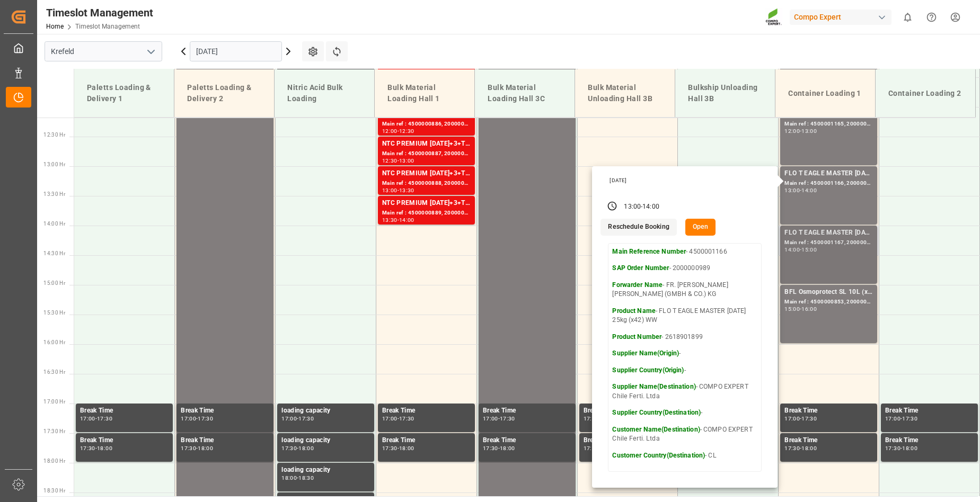 The image size is (980, 502). Describe the element at coordinates (124, 93) in the screenshot. I see `div: Paletts Loading & Delivery 1` at that location.